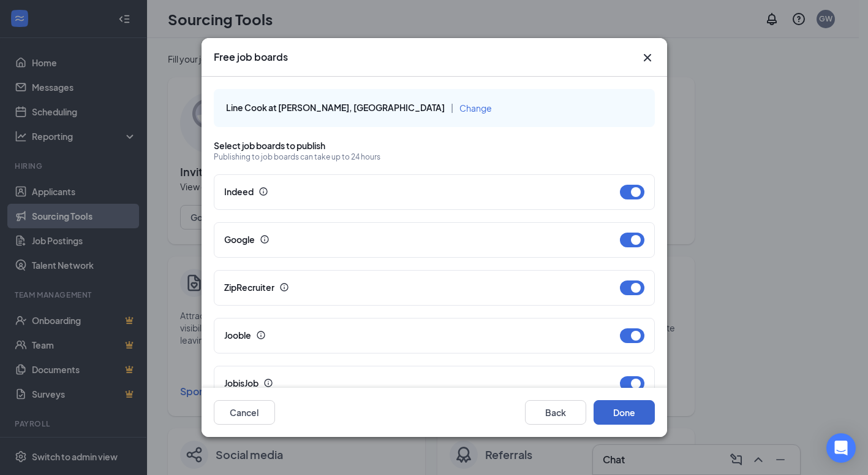 Image resolution: width=868 pixels, height=475 pixels. I want to click on span: Change, so click(475, 108).